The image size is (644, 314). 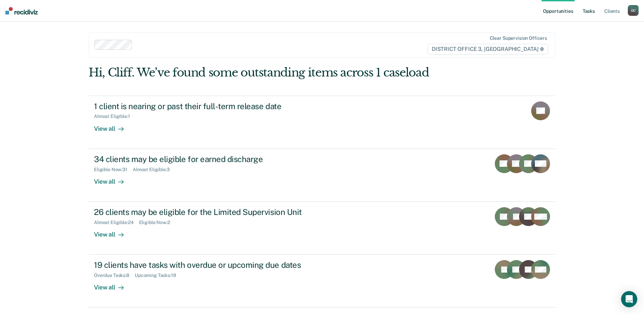 What do you see at coordinates (322, 281) in the screenshot?
I see `a: 19 clients have tasks with overdue or upcoming due datesOverdue Tasks:8Upcoming Tasks:19View all` at bounding box center [322, 281].